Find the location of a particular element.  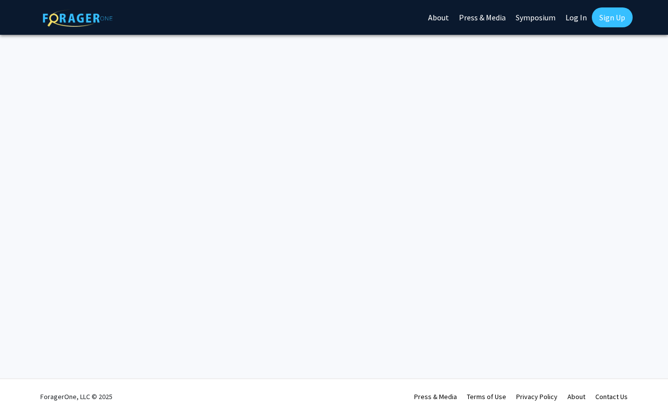

a: Contact Us is located at coordinates (611, 397).